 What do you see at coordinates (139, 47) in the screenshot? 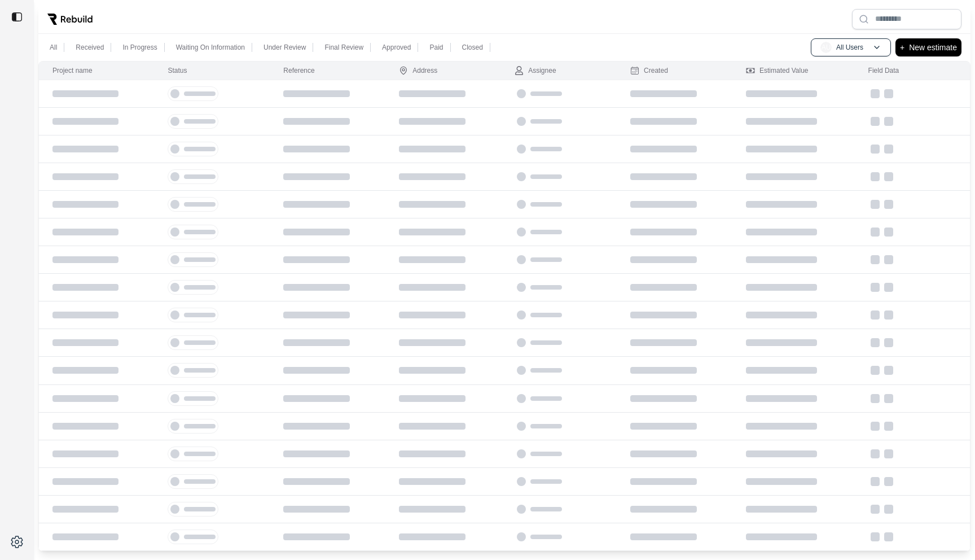
I see `p: In Progress` at bounding box center [139, 47].